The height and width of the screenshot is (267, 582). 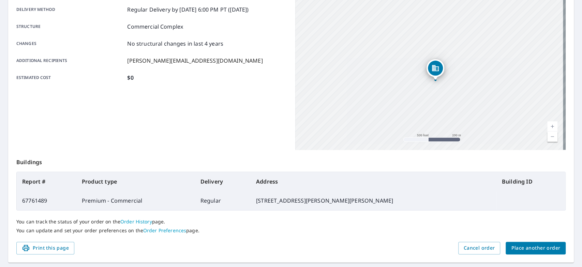 What do you see at coordinates (70, 61) in the screenshot?
I see `p: Additional recipients` at bounding box center [70, 61].